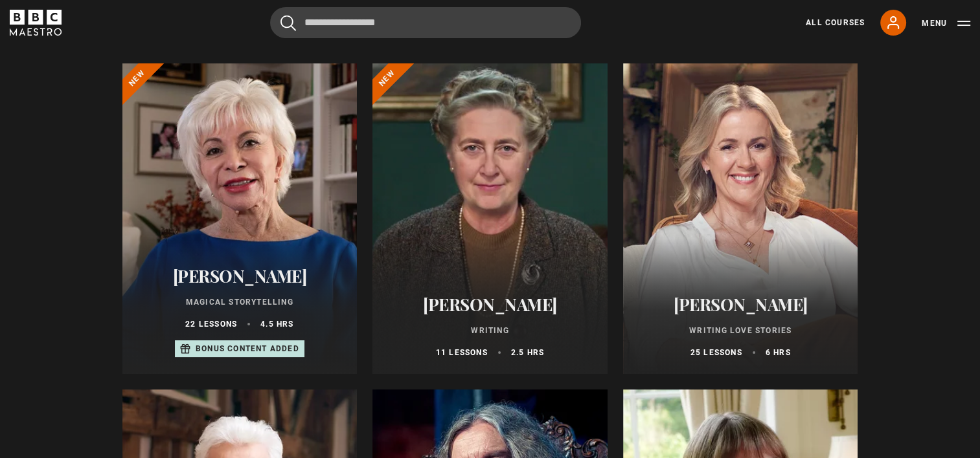 The height and width of the screenshot is (458, 980). What do you see at coordinates (288, 23) in the screenshot?
I see `button: Submit the search query` at bounding box center [288, 23].